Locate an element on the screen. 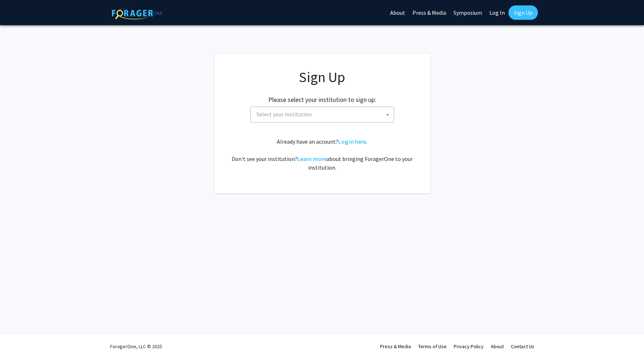  div: Already have an account? . Don't see your institution? about bringing ForagerOne to your institut... is located at coordinates (322, 154).